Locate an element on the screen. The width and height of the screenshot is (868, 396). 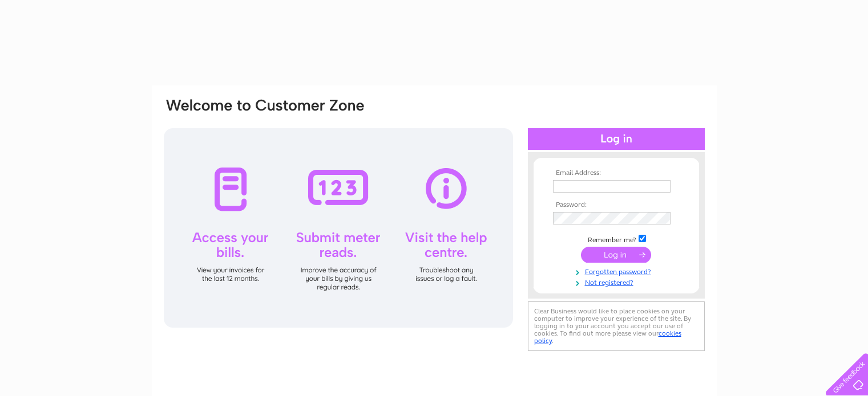
a: cookies policy is located at coordinates (608, 337).